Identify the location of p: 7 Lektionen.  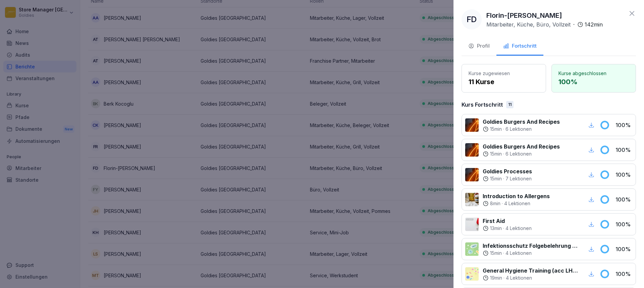
(519, 179).